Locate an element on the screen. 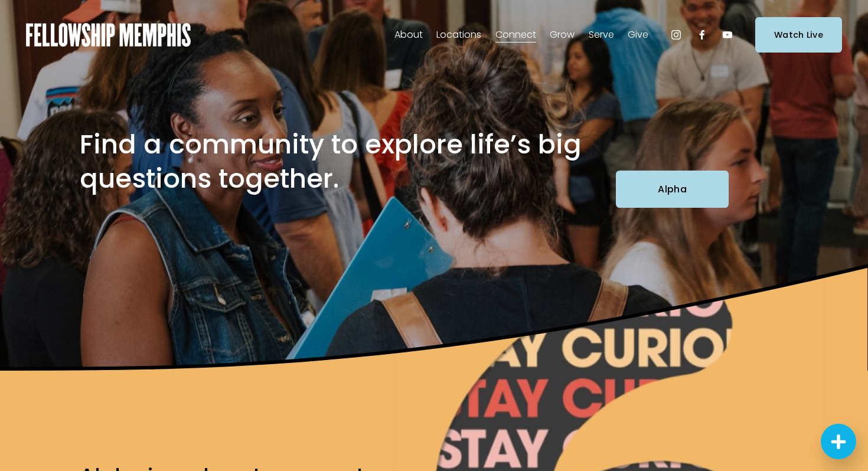  span: About is located at coordinates (409, 35).